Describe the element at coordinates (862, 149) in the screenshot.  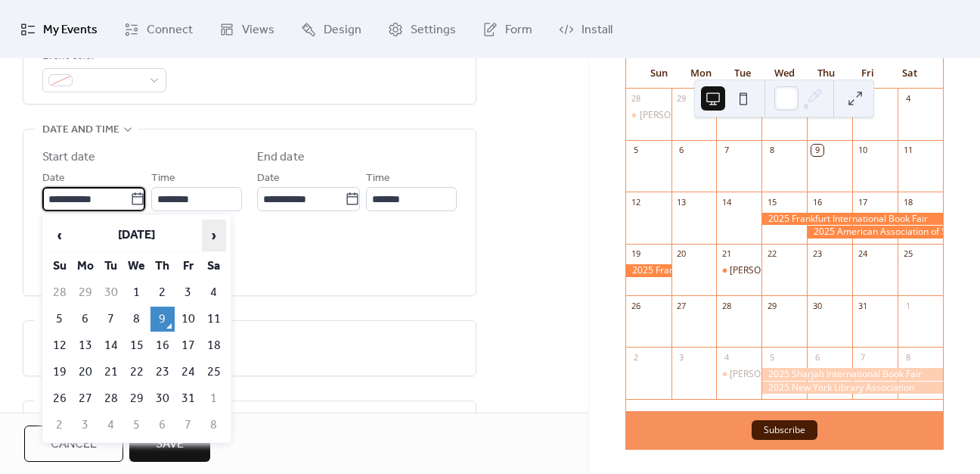
I see `div: 10` at that location.